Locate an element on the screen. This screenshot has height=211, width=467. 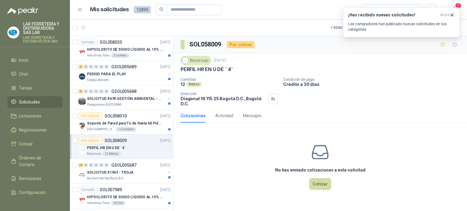
a: Negociaciones is located at coordinates (35, 130).